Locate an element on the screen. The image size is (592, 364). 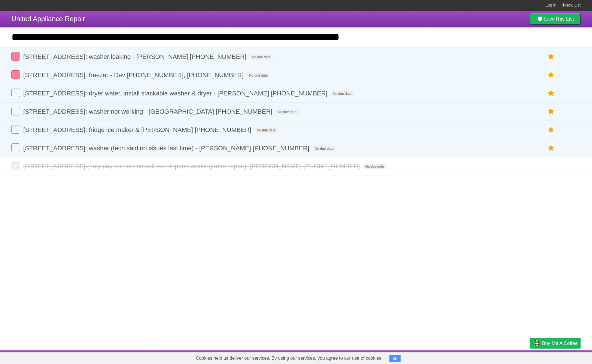
a: Buy me a coffee is located at coordinates (555, 343).